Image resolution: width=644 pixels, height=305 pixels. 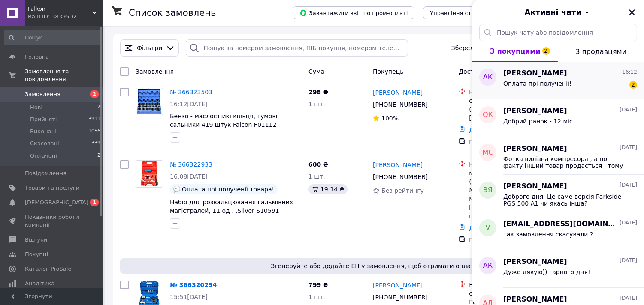 I want to click on h1: Список замовлень, so click(x=172, y=13).